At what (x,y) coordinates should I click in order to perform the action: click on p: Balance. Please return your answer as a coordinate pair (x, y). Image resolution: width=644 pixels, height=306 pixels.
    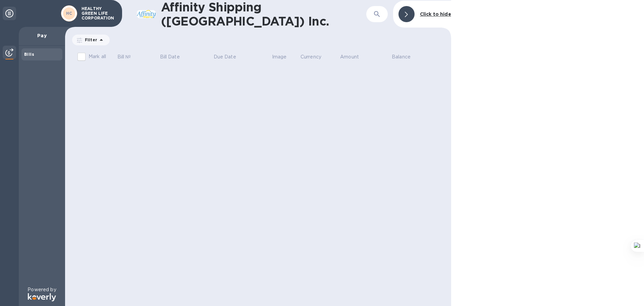
    Looking at the image, I should click on (401, 57).